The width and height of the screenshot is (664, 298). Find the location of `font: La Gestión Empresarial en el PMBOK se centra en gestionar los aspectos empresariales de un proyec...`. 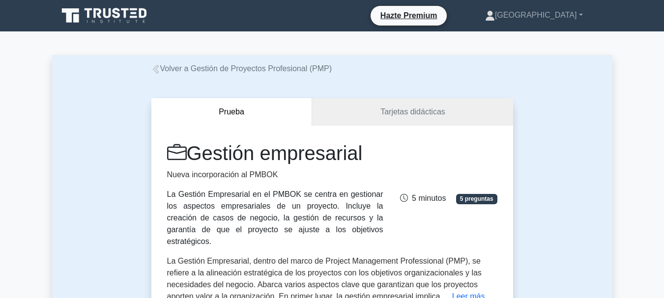

font: La Gestión Empresarial en el PMBOK se centra en gestionar los aspectos empresariales de un proyec... is located at coordinates (275, 218).